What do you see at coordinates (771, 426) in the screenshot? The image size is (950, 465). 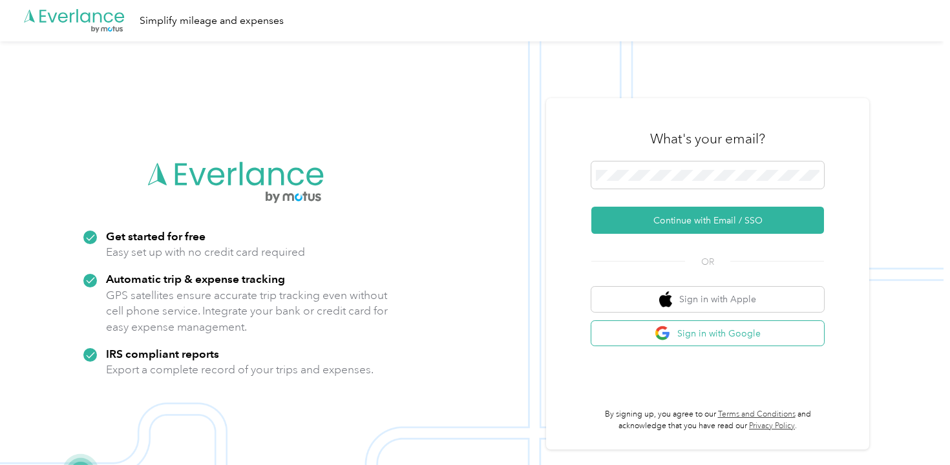 I see `a: Privacy Policy` at bounding box center [771, 426].